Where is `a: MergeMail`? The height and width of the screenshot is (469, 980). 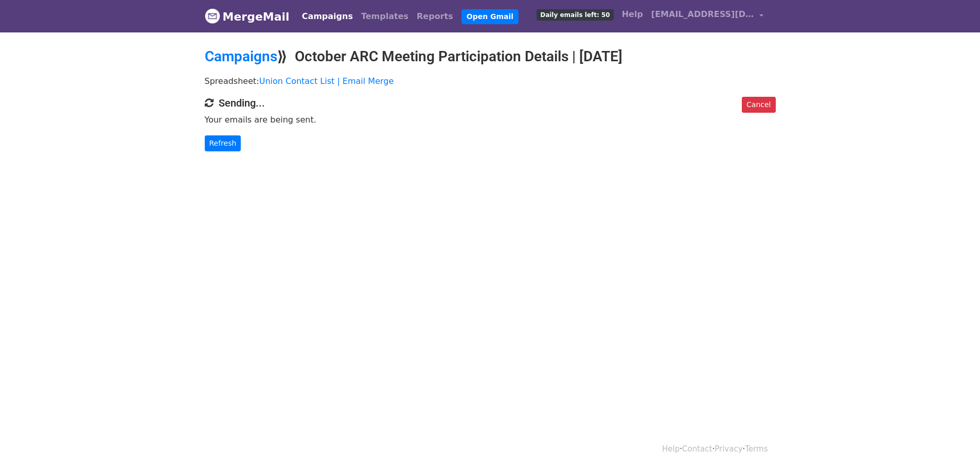 a: MergeMail is located at coordinates (247, 16).